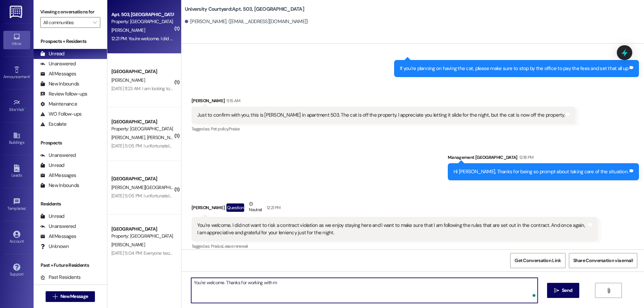  I want to click on div: Neutral, so click(255, 208).